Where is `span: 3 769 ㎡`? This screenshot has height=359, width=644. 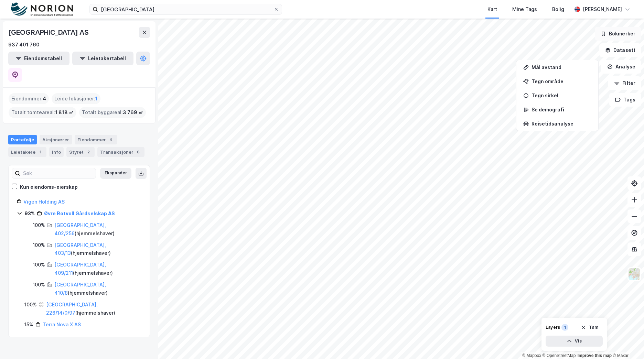 span: 3 769 ㎡ is located at coordinates (133, 113).